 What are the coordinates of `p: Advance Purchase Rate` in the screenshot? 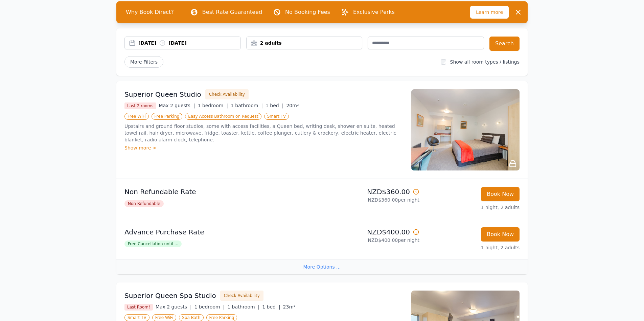 It's located at (222, 232).